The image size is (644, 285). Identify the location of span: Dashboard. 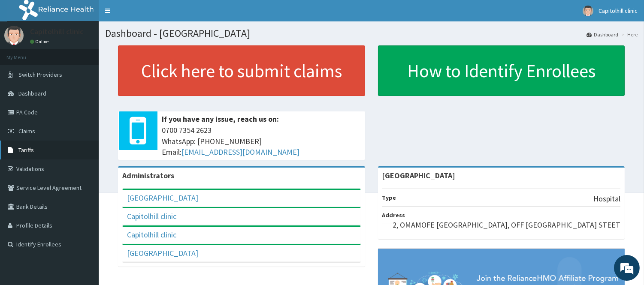
(33, 94).